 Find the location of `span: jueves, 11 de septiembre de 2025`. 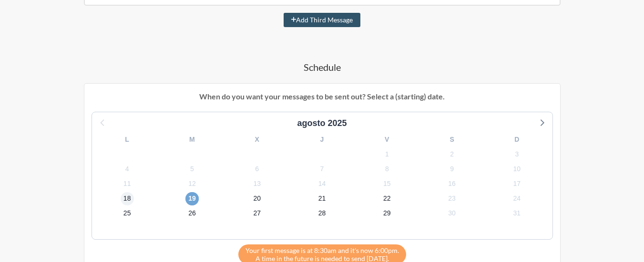

span: jueves, 11 de septiembre de 2025 is located at coordinates (127, 184).